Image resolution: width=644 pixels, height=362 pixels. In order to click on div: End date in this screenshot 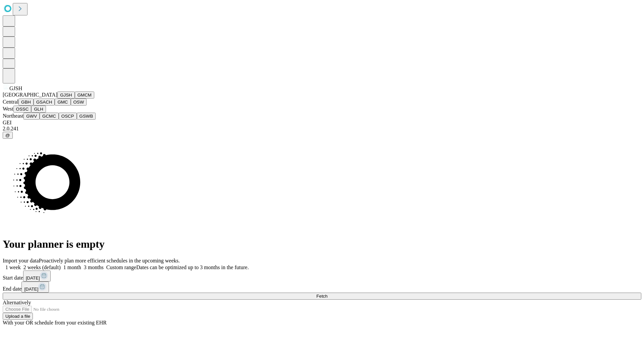, I will do `click(322, 287)`.